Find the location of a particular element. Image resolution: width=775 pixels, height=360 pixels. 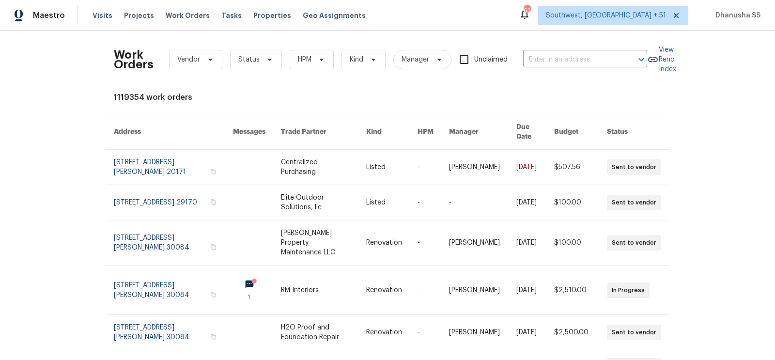

span: Vendor is located at coordinates (188, 60).